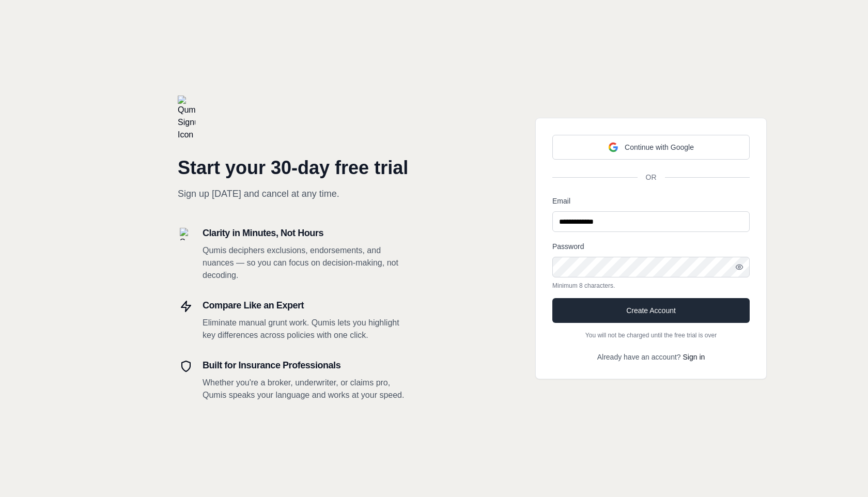 The image size is (868, 497). I want to click on p: Qumis deciphers exclusions, endorsements, and nuances — so you can focus on decision-making, not ..., so click(306, 263).